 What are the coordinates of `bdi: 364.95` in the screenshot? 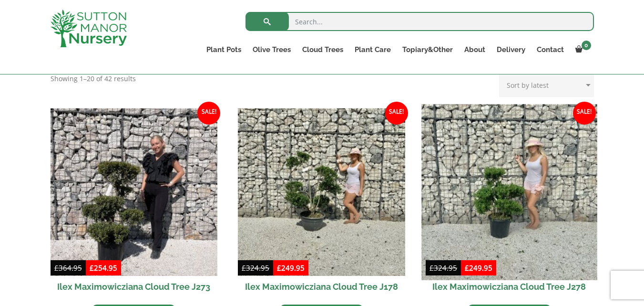 It's located at (68, 267).